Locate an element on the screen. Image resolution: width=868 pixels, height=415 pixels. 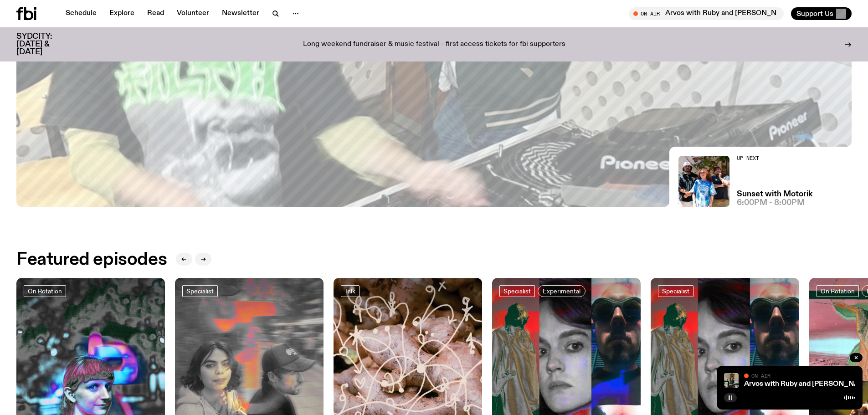
a: Newsletter is located at coordinates (240, 14).